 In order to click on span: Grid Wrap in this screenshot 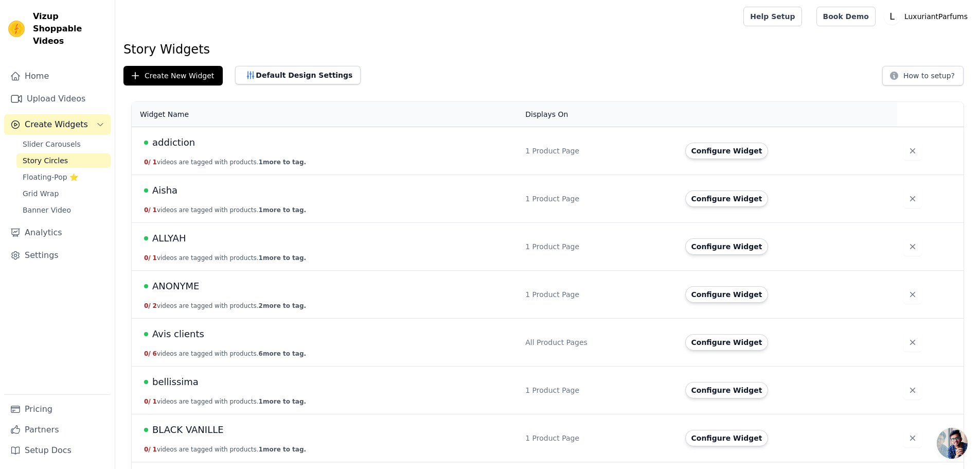, I will do `click(41, 193)`.